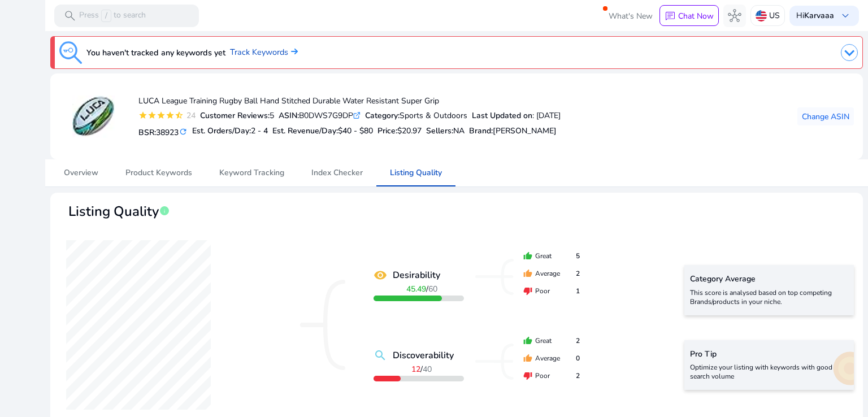  Describe the element at coordinates (769, 297) in the screenshot. I see `p: This score is analysed based on top competing Brands/products in your niche.` at that location.